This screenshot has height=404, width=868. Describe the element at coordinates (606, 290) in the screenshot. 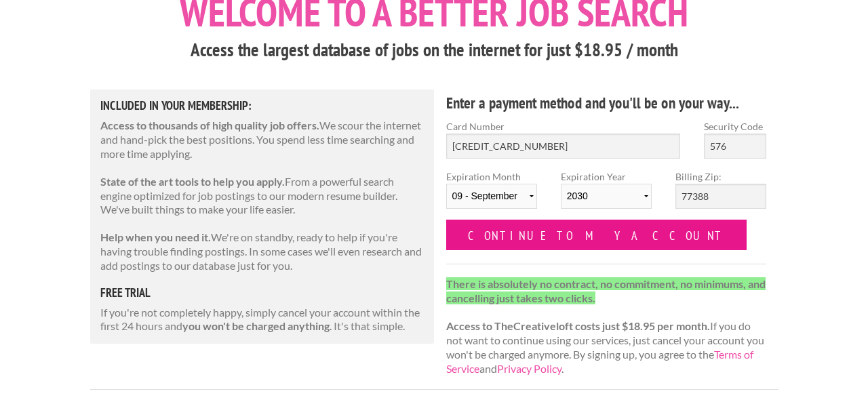

I see `strong: There is absolutely no contract, no commitment, no minimums, and cancelling just takes two clicks.` at that location.